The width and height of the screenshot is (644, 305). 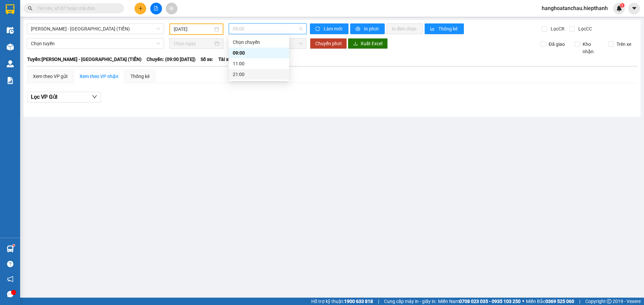 What do you see at coordinates (550, 302) in the screenshot?
I see `span: Miền Bắc` at bounding box center [550, 302].